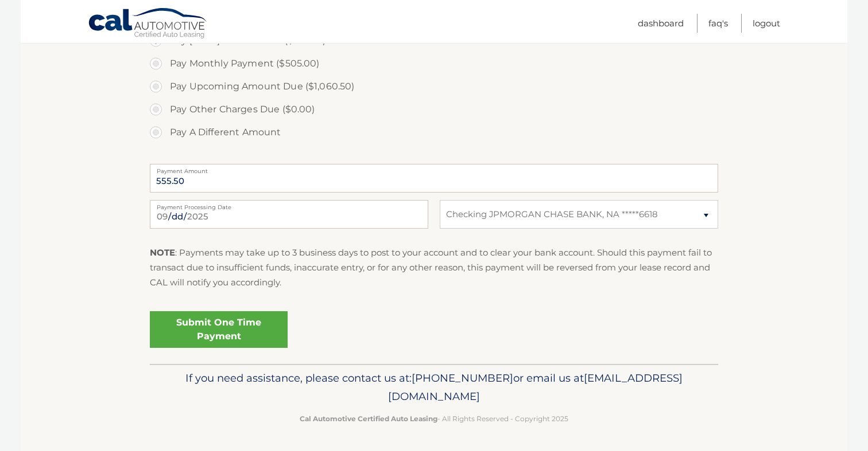 The height and width of the screenshot is (451, 868). I want to click on p: : Payments may take up to 3 business days to post to your account and to clear your bank account...., so click(434, 268).